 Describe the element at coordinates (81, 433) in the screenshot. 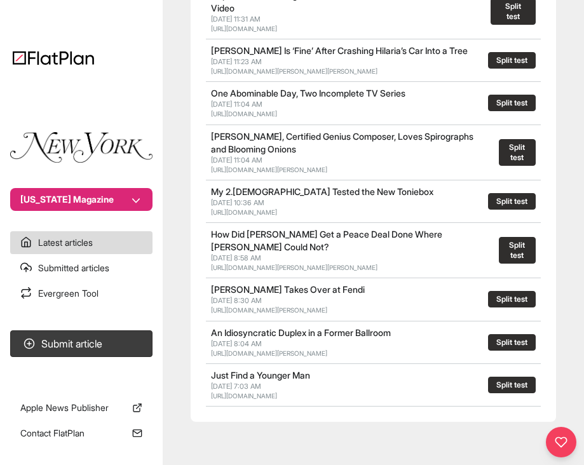

I see `a: Contact FlatPlan` at that location.